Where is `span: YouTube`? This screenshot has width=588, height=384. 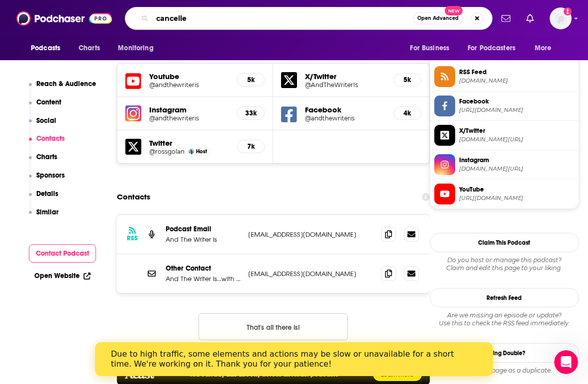 span: YouTube is located at coordinates (517, 189).